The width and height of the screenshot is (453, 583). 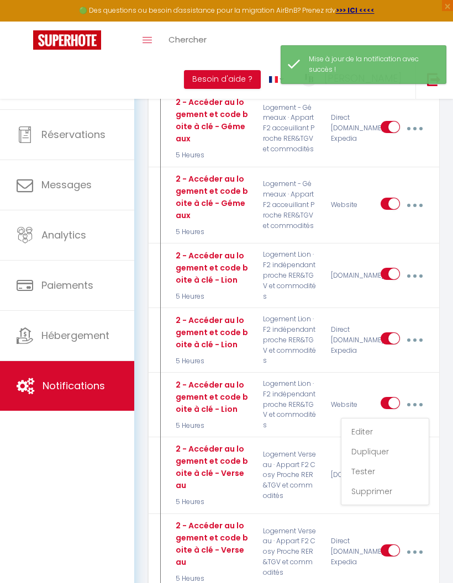 What do you see at coordinates (385, 472) in the screenshot?
I see `a: Tester` at bounding box center [385, 472].